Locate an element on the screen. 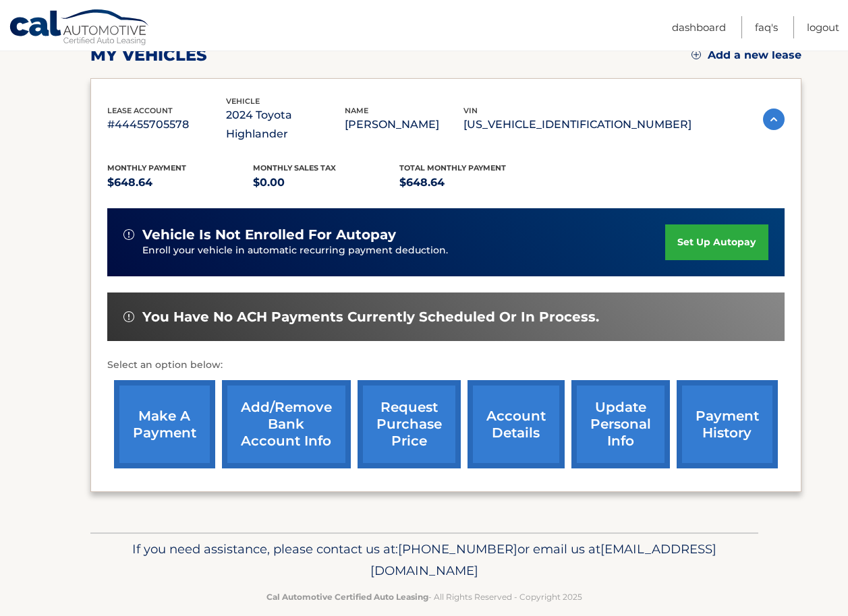 The width and height of the screenshot is (848, 616). h2: my vehicles is located at coordinates (148, 56).